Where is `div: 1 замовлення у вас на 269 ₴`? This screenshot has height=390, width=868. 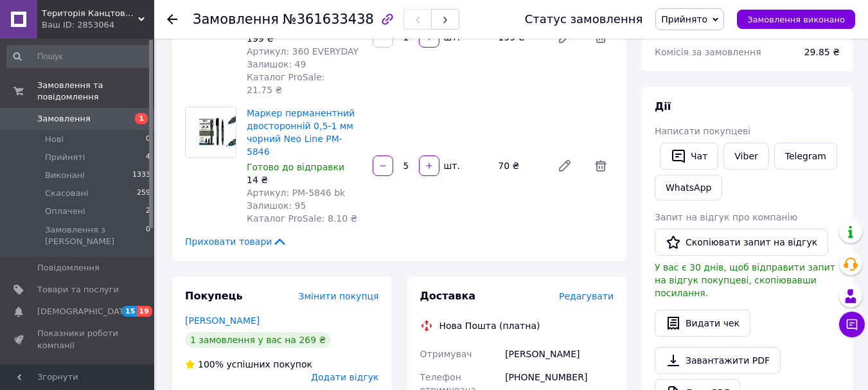
div: 1 замовлення у вас на 269 ₴ is located at coordinates (257, 340).